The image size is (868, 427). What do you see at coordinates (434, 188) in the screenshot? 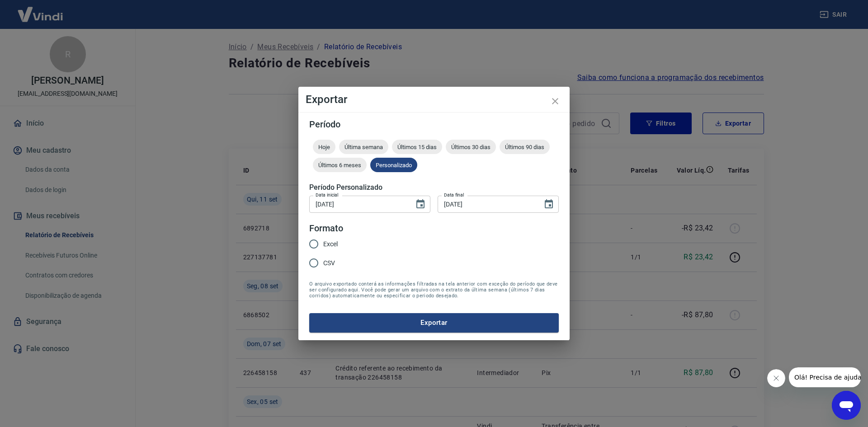
I see `h5: Período Personalizado` at bounding box center [434, 188].